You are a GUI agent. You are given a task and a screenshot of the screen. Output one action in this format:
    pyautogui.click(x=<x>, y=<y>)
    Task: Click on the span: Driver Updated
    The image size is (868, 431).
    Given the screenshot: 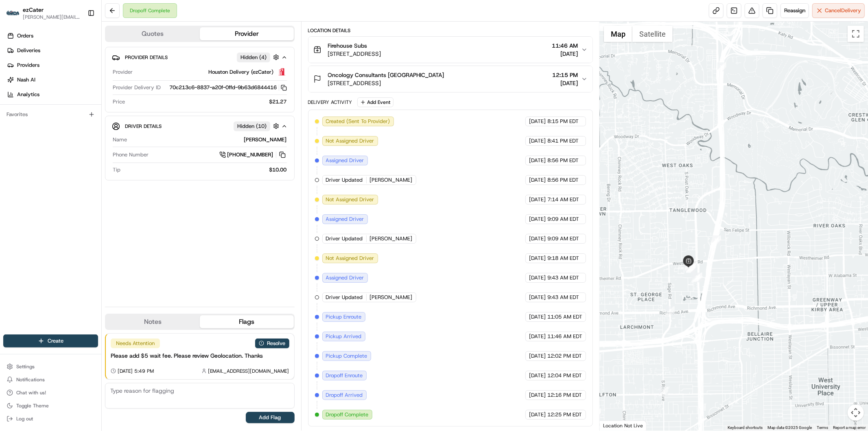 What is the action you would take?
    pyautogui.click(x=344, y=297)
    